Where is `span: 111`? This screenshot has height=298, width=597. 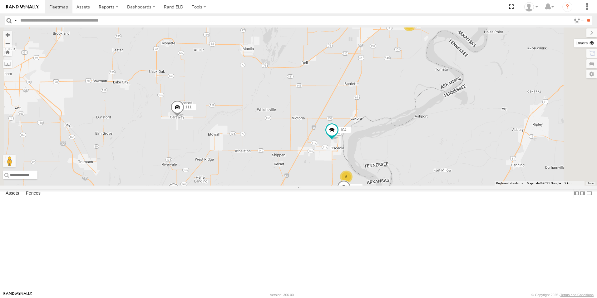 span: 111 is located at coordinates (189, 107).